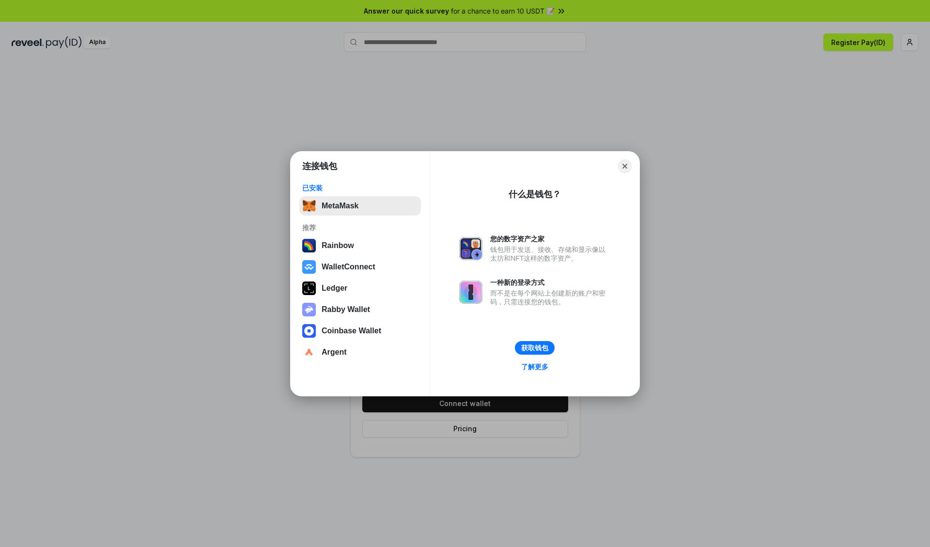 The height and width of the screenshot is (547, 930). I want to click on h1: 连接钱包, so click(320, 166).